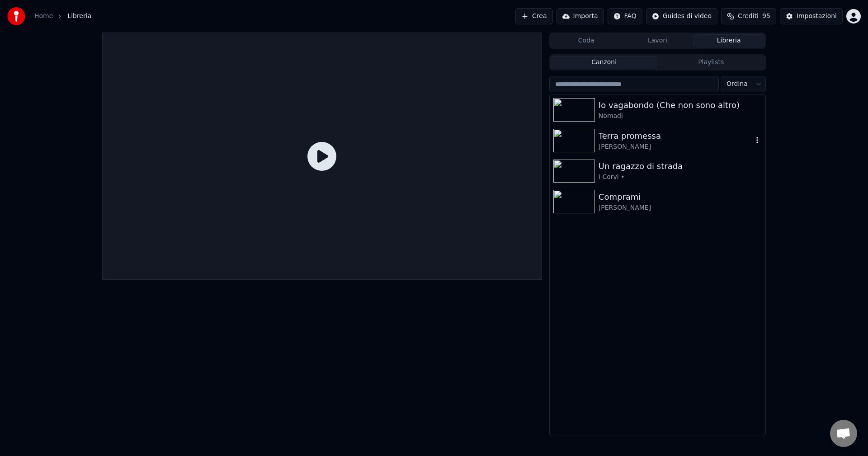 This screenshot has height=456, width=868. What do you see at coordinates (17, 17) in the screenshot?
I see `img: youka` at bounding box center [17, 17].